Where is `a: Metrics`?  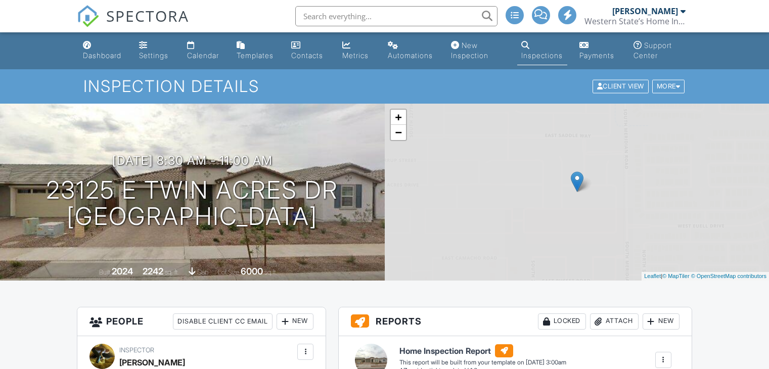 a: Metrics is located at coordinates (357, 51).